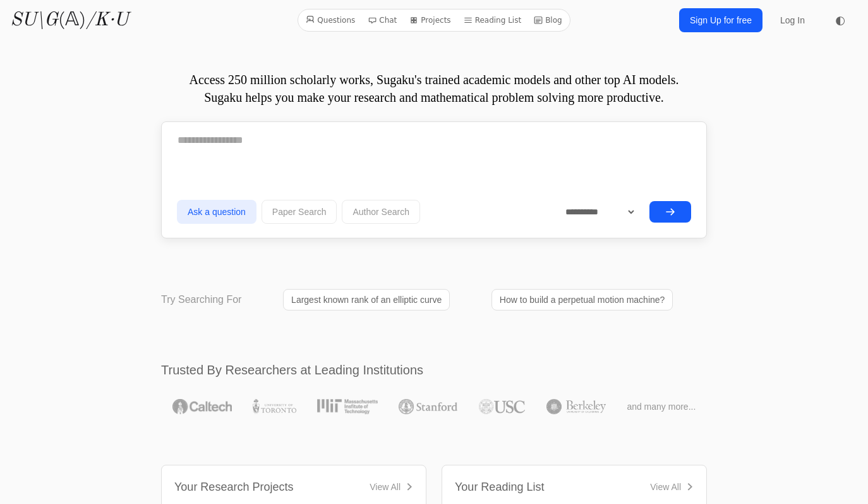 This screenshot has width=868, height=504. What do you see at coordinates (331, 20) in the screenshot?
I see `a: Questions` at bounding box center [331, 20].